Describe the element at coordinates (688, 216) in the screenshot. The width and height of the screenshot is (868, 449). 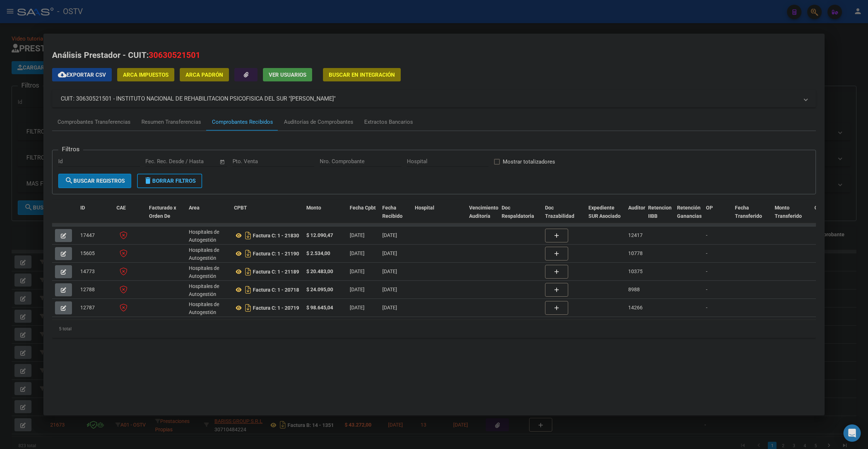
I see `datatable-header-cell: Retención Ganancias` at that location.